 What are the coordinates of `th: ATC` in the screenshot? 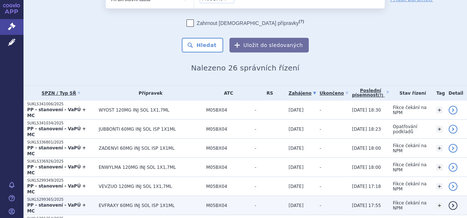 It's located at (226, 93).